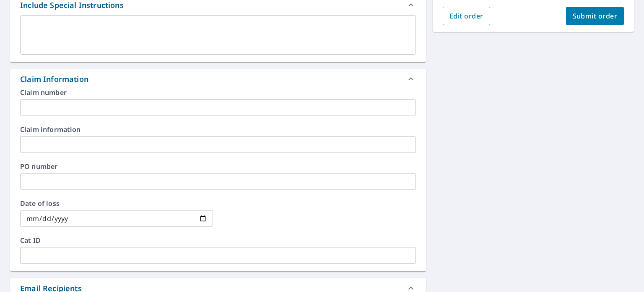 The image size is (644, 292). What do you see at coordinates (116, 203) in the screenshot?
I see `label: Date of loss` at bounding box center [116, 203].